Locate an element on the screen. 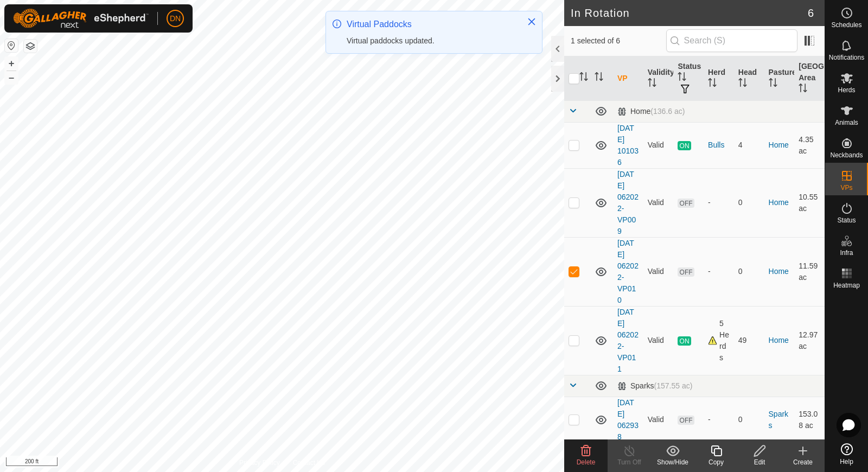 Image resolution: width=868 pixels, height=472 pixels. input: Search (S) is located at coordinates (732, 40).